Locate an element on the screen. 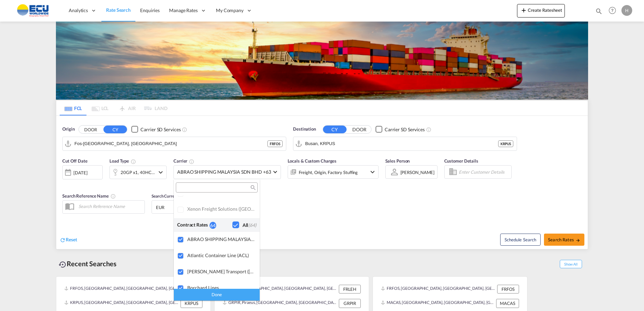 The image size is (644, 311). md-checkbox: Checkbox No Ink is located at coordinates (244, 225).